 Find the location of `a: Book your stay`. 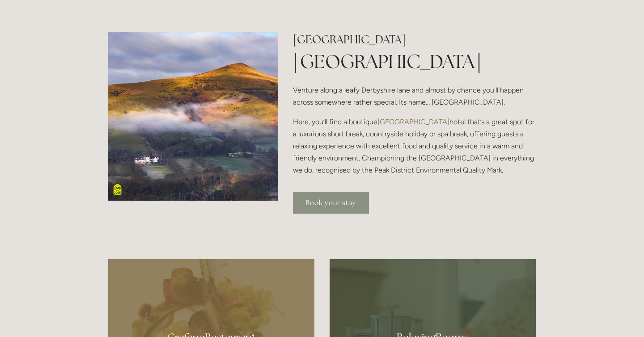

a: Book your stay is located at coordinates (331, 203).